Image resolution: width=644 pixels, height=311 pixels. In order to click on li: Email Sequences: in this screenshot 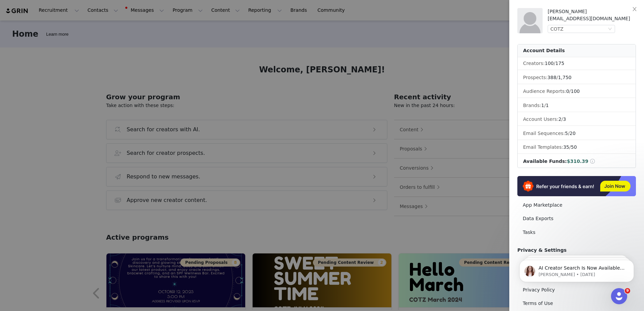, I will do `click(577, 134)`.